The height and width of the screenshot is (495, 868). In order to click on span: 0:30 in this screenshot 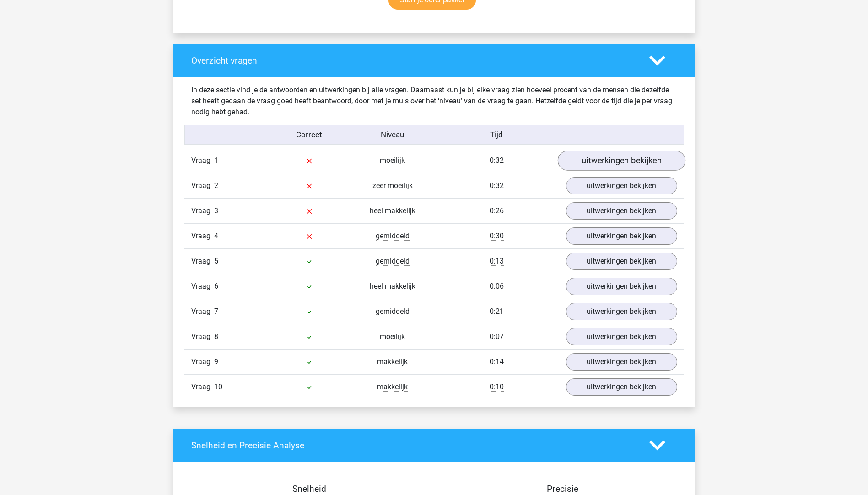, I will do `click(497, 236)`.